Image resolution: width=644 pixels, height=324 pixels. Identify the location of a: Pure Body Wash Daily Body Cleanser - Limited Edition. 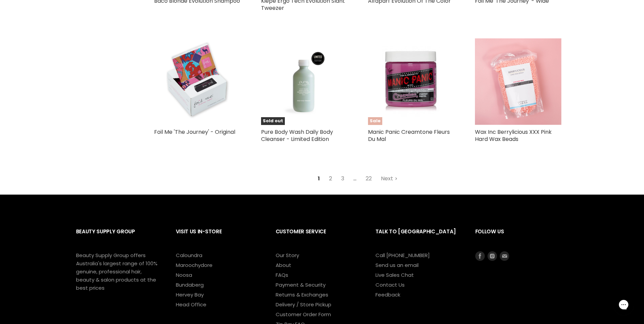
(297, 135).